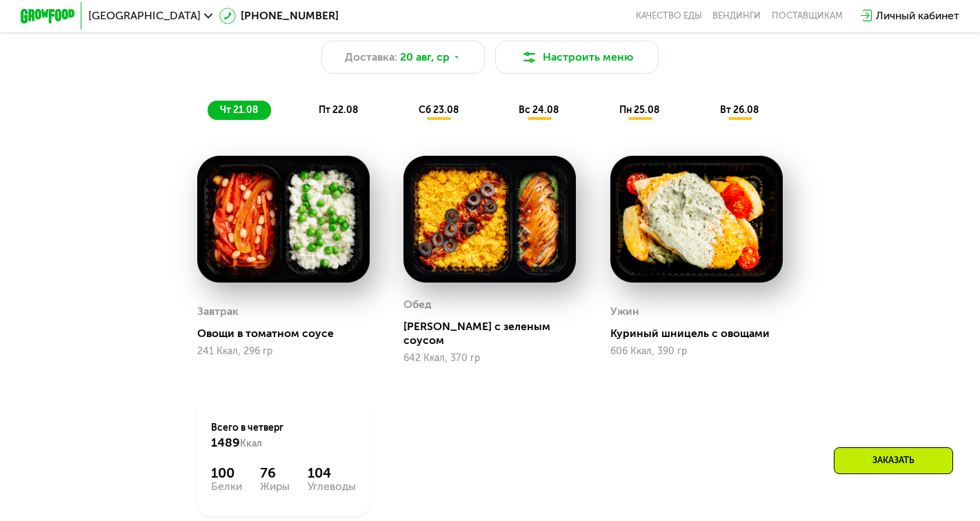 This screenshot has height=521, width=980. Describe the element at coordinates (807, 16) in the screenshot. I see `div: поставщикам` at that location.